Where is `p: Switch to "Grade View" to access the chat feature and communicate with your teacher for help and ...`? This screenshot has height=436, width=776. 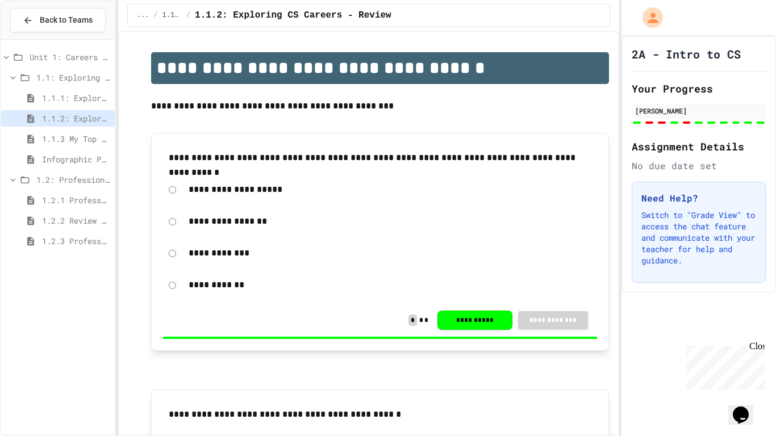
p: Switch to "Grade View" to access the chat feature and communicate with your teacher for help and ... is located at coordinates (699, 238).